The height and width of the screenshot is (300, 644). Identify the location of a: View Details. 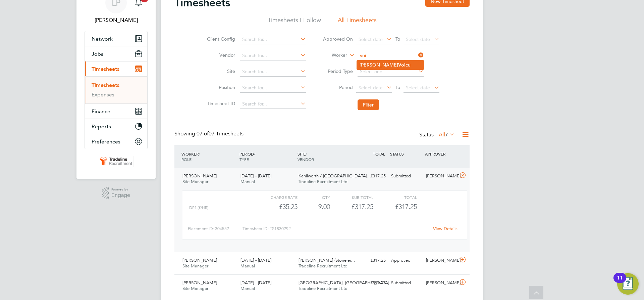
(445, 228).